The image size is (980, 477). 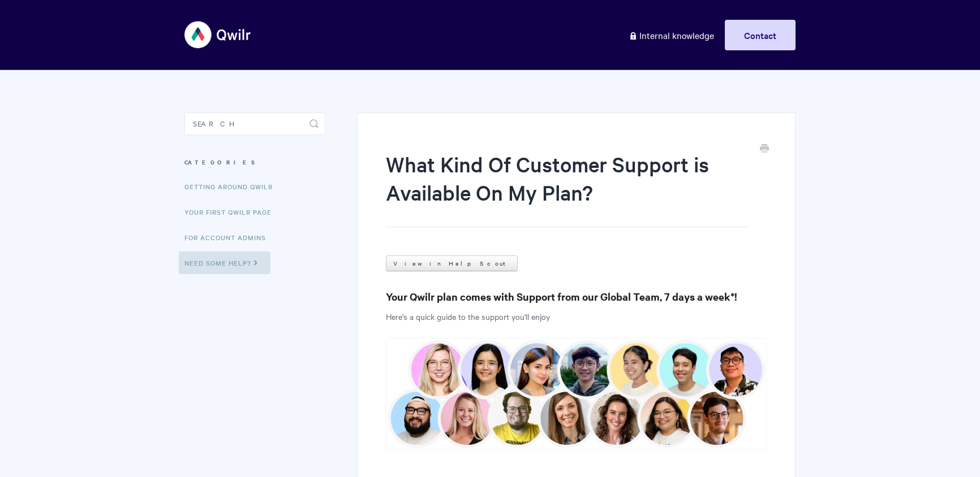 What do you see at coordinates (254, 124) in the screenshot?
I see `input: Search` at bounding box center [254, 124].